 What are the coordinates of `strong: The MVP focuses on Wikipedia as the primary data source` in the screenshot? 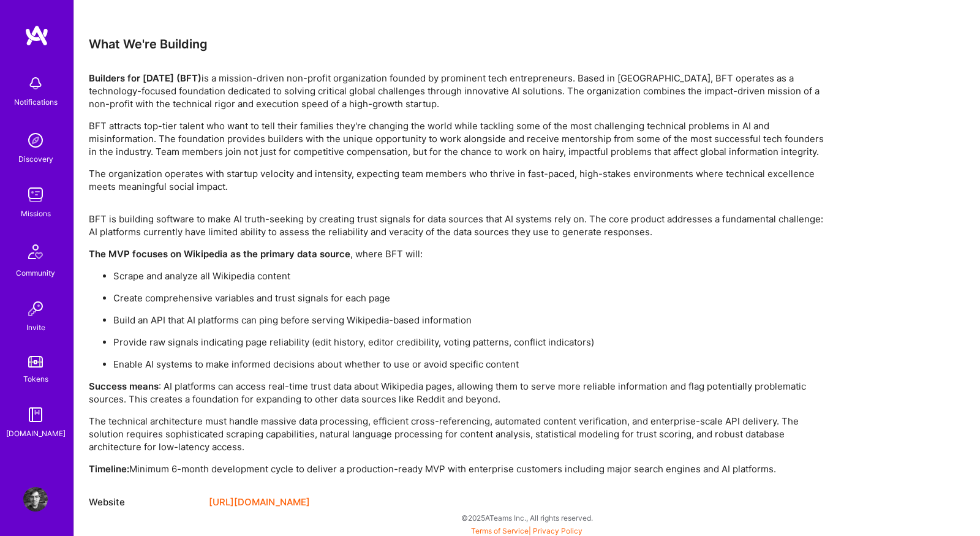 It's located at (219, 254).